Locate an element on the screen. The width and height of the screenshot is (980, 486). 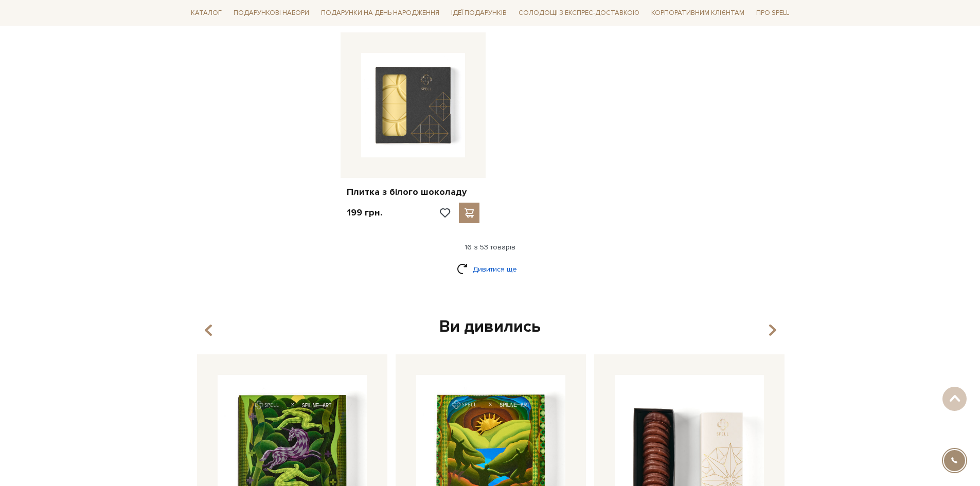
a: Солодощі з експрес-доставкою is located at coordinates (578, 13).